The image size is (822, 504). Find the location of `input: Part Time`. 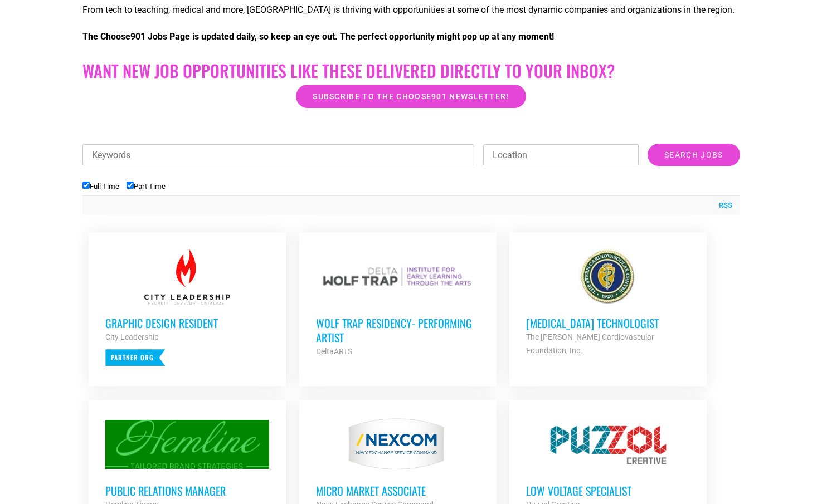

input: Part Time is located at coordinates (130, 185).